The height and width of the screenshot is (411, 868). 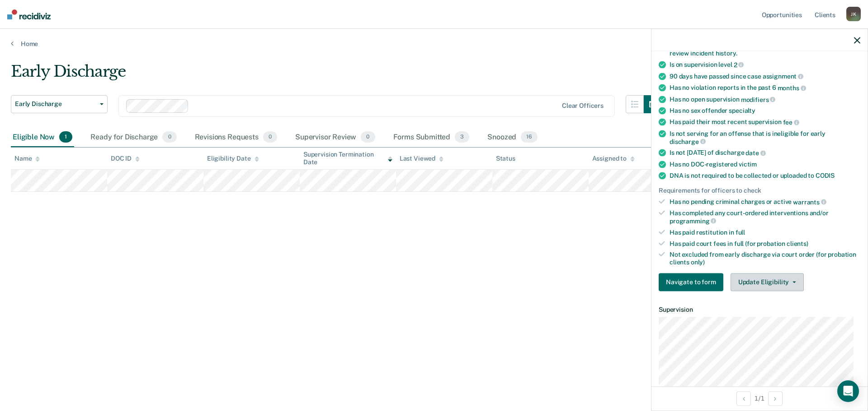 What do you see at coordinates (692, 221) in the screenshot?
I see `span: programming` at bounding box center [692, 221].